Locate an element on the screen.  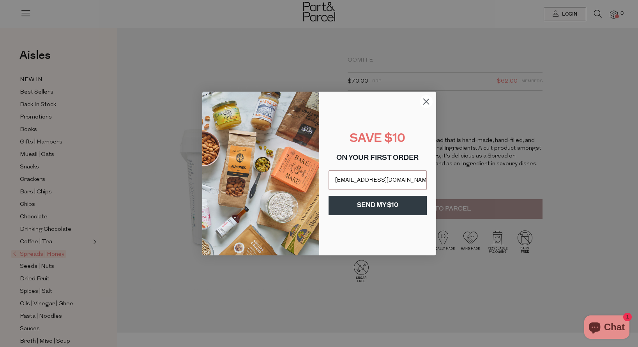
inbox-online-store-chat: Shopify online store chat is located at coordinates (606, 328).